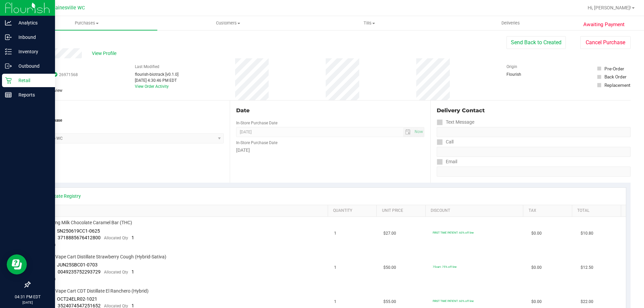 Image resolution: width=644 pixels, height=308 pixels. Describe the element at coordinates (102, 257) in the screenshot. I see `span: FT 0.5g Vape Cart Distillate Strawberry Cough (Hybrid-Sativa)` at that location.